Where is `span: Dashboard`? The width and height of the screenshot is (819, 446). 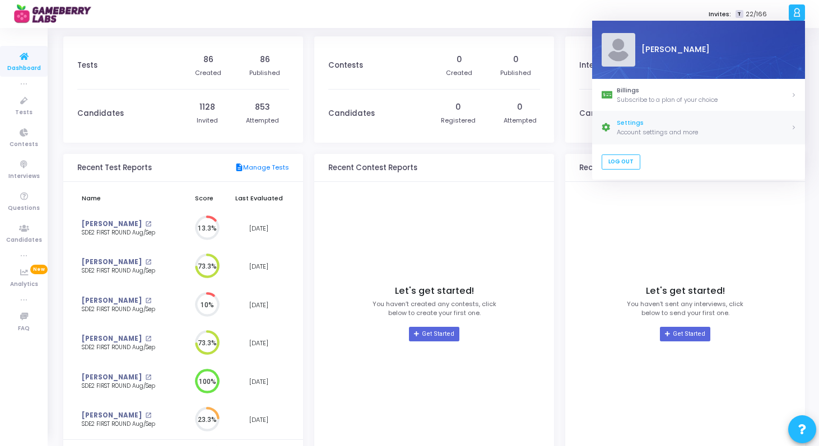
span: Dashboard is located at coordinates (24, 68).